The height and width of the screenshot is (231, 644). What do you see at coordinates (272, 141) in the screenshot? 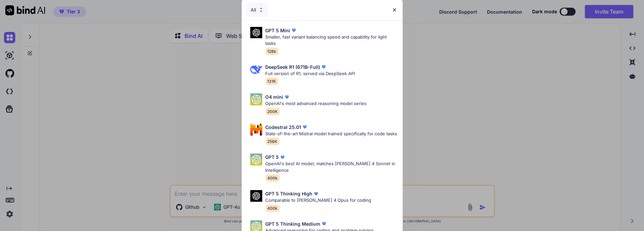
I see `span: 256K` at bounding box center [272, 141].